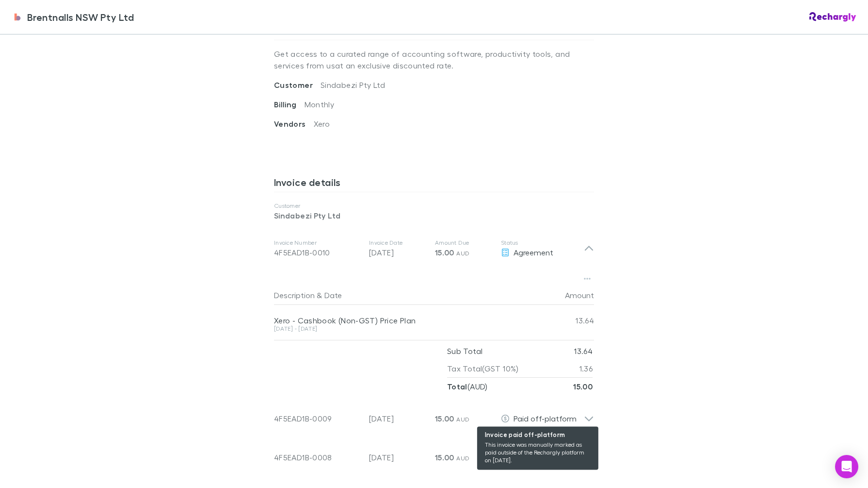 The width and height of the screenshot is (868, 488). What do you see at coordinates (542, 243) in the screenshot?
I see `p: Status` at bounding box center [542, 243].